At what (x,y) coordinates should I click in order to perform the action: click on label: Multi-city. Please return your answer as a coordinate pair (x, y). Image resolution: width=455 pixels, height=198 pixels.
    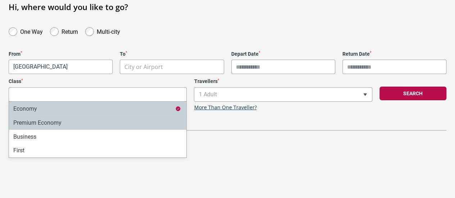
    Looking at the image, I should click on (108, 31).